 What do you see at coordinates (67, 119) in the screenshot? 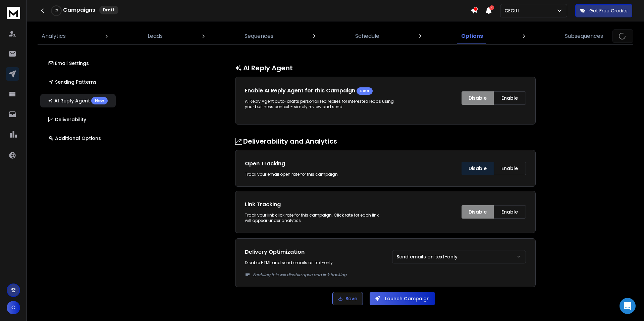
I see `p: Deliverability` at bounding box center [67, 119].